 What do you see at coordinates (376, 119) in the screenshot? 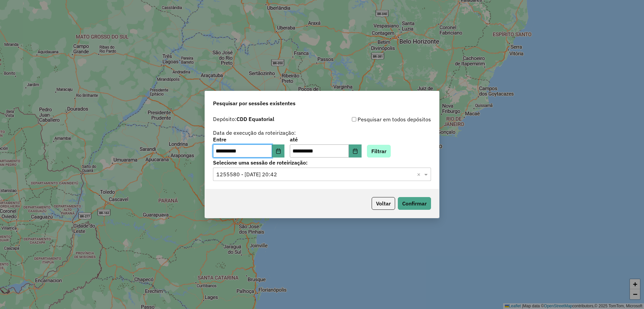
I see `div: Pesquisar em todos depósitos` at bounding box center [376, 119].